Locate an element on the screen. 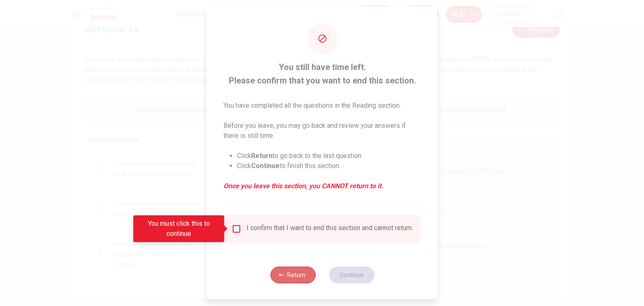 This screenshot has height=306, width=644. span: You must click this to continue is located at coordinates (236, 229).